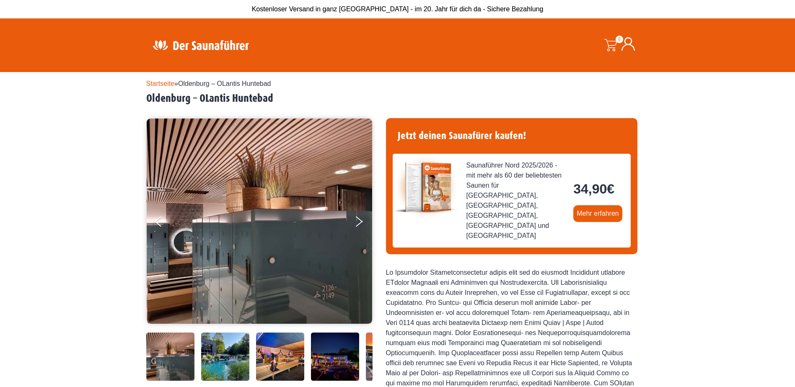 This screenshot has height=387, width=795. What do you see at coordinates (426, 187) in the screenshot?
I see `img: der-saunafuehrer-2025-nord.jpg` at bounding box center [426, 187].